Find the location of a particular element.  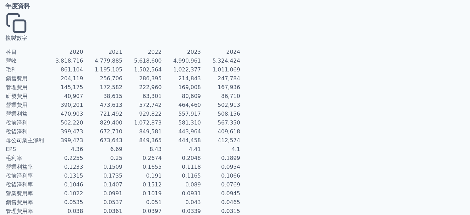

span: 銷售費用率 is located at coordinates (19, 202).